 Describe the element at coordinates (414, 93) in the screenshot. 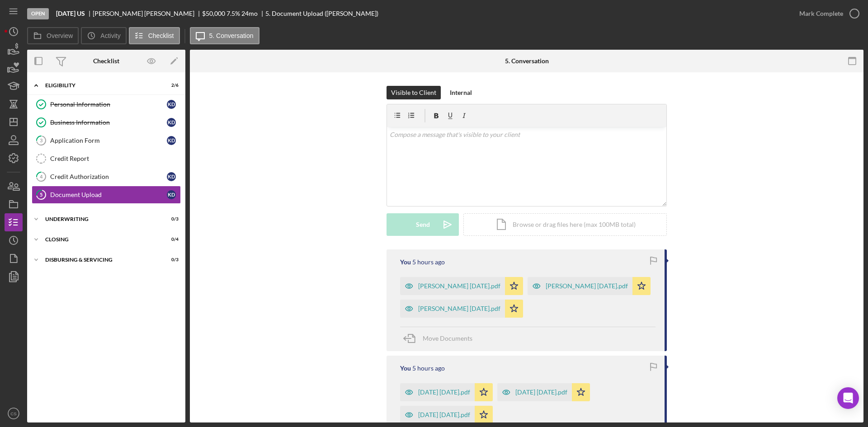

I see `div: Visible to Client` at that location.